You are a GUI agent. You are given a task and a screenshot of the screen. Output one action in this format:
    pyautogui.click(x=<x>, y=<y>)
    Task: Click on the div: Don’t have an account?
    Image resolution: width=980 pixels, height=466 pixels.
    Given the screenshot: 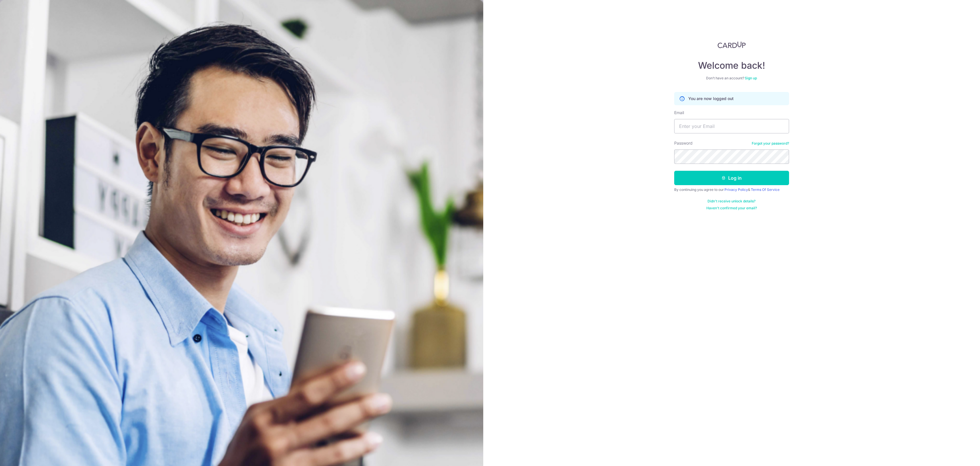 What is the action you would take?
    pyautogui.click(x=732, y=78)
    